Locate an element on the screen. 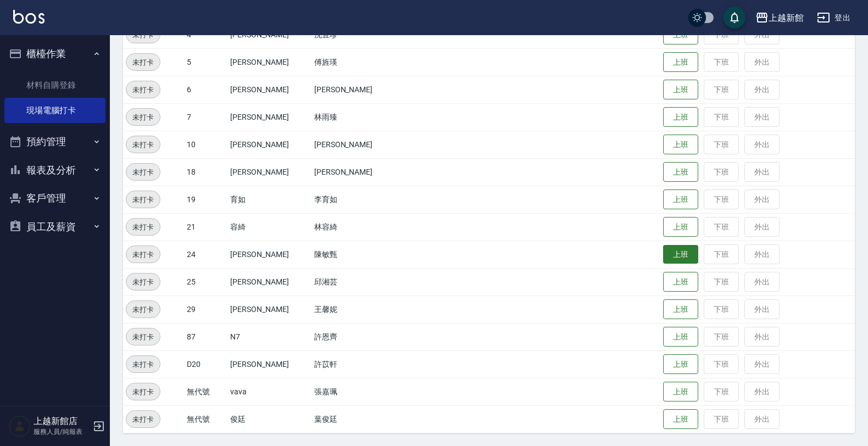  button: 員工及薪資 is located at coordinates (55, 226).